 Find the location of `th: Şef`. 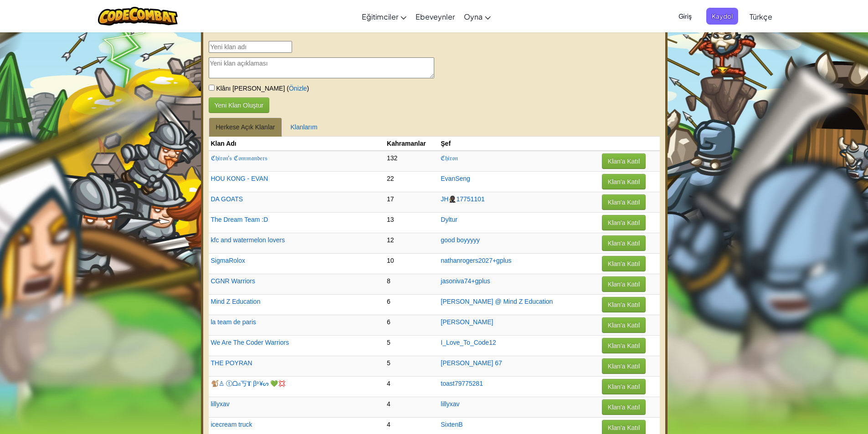

th: Şef is located at coordinates (519, 144).